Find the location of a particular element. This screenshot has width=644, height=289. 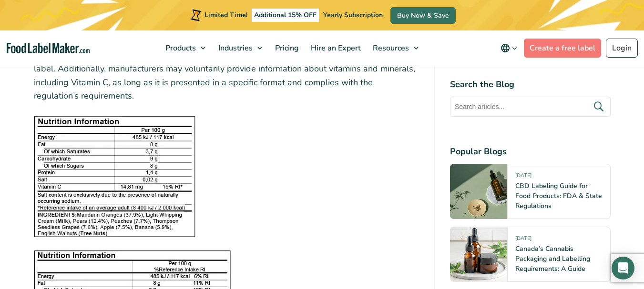

img: EU Standard Nutrition Facts Label with nutrition information in a tabular format. is located at coordinates (114, 177).